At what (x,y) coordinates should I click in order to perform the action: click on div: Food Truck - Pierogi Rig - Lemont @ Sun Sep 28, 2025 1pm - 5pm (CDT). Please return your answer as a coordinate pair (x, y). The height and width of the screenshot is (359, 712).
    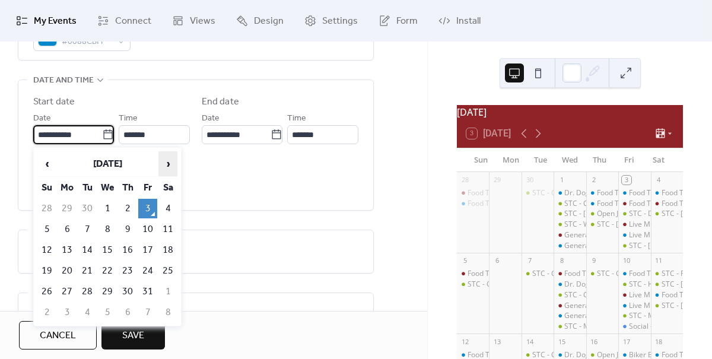
    Looking at the image, I should click on (473, 193).